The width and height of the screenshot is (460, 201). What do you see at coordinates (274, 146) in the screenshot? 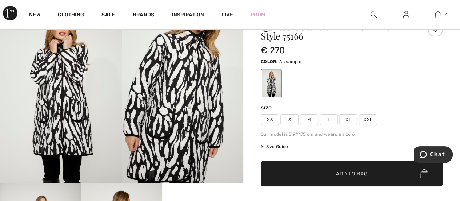
I see `span: Size Guide` at bounding box center [274, 146].